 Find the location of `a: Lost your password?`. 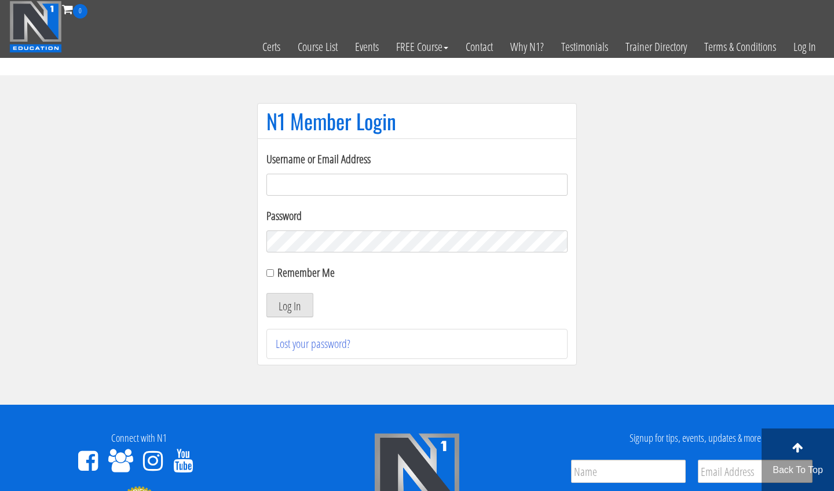

a: Lost your password? is located at coordinates (313, 343).